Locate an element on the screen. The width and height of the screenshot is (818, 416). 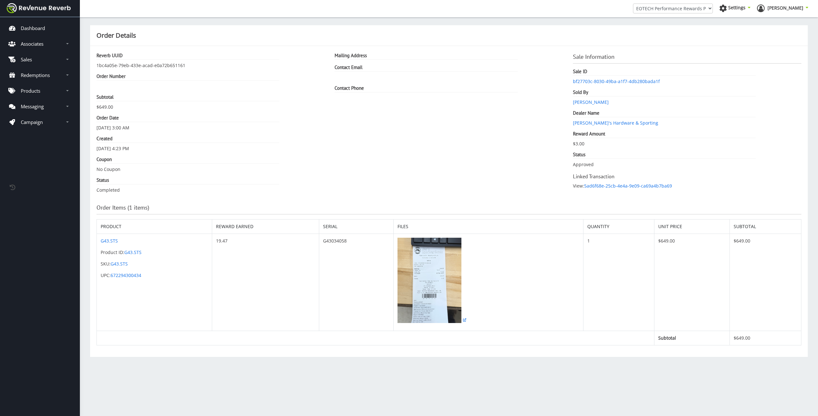
p: Campaign is located at coordinates (32, 122).